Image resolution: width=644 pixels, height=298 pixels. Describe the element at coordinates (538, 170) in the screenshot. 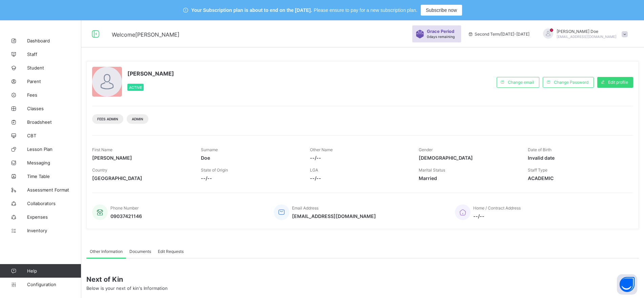

I see `span: Staff Type` at that location.